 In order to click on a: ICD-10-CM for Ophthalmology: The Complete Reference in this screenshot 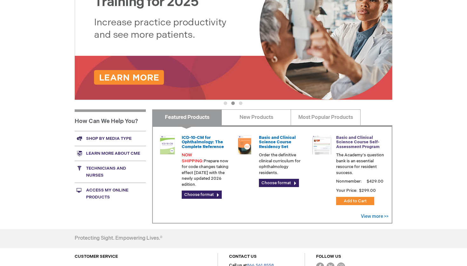, I will do `click(203, 142)`.